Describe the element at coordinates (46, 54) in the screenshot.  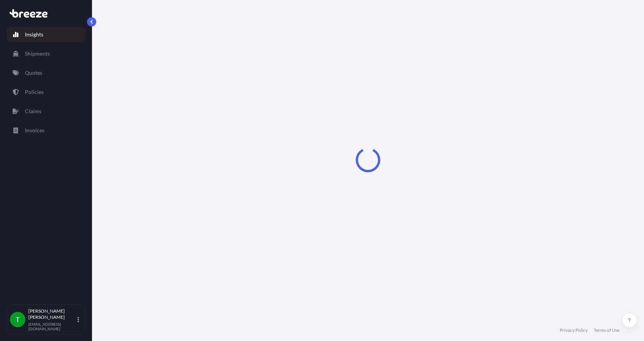
I see `a: Shipments` at that location.